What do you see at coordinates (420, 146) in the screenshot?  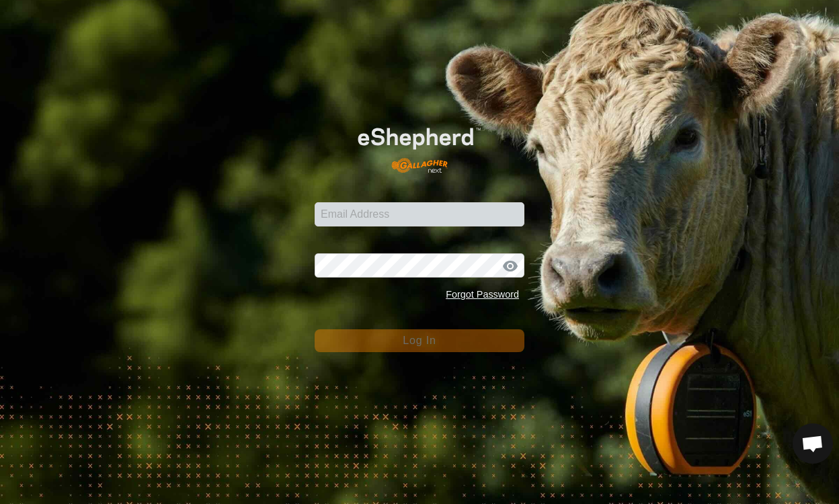 I see `img: E-shepherd Logo` at bounding box center [420, 146].